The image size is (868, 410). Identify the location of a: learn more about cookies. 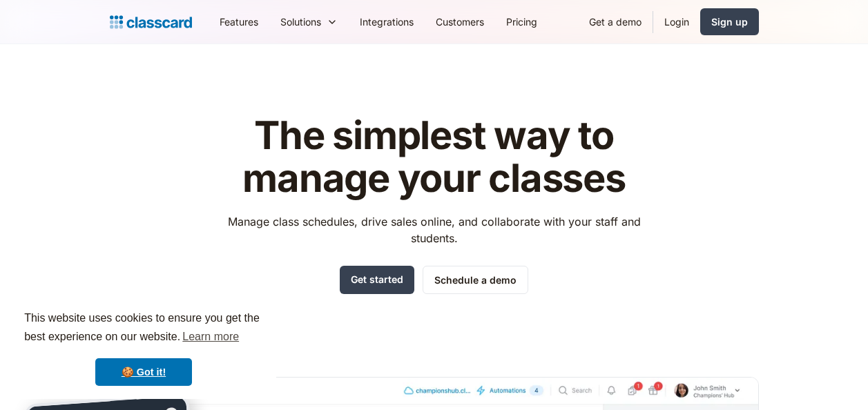
(211, 337).